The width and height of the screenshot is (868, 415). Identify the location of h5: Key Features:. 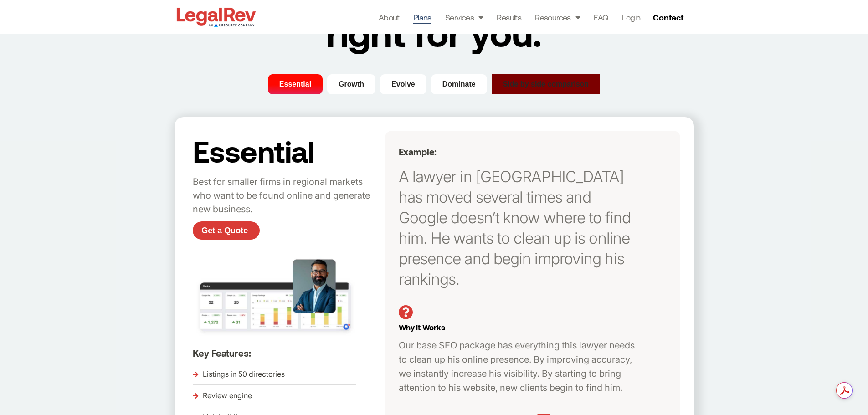
(286, 353).